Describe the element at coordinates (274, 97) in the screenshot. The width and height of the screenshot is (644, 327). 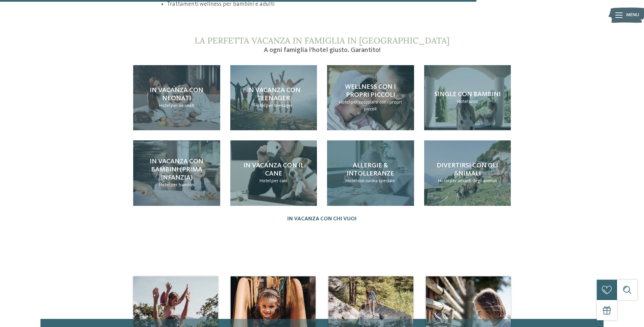
I see `a: Hotel con spa per bambini: è tempo di coccole! In vacanza con teenager Hotel per teenager` at that location.